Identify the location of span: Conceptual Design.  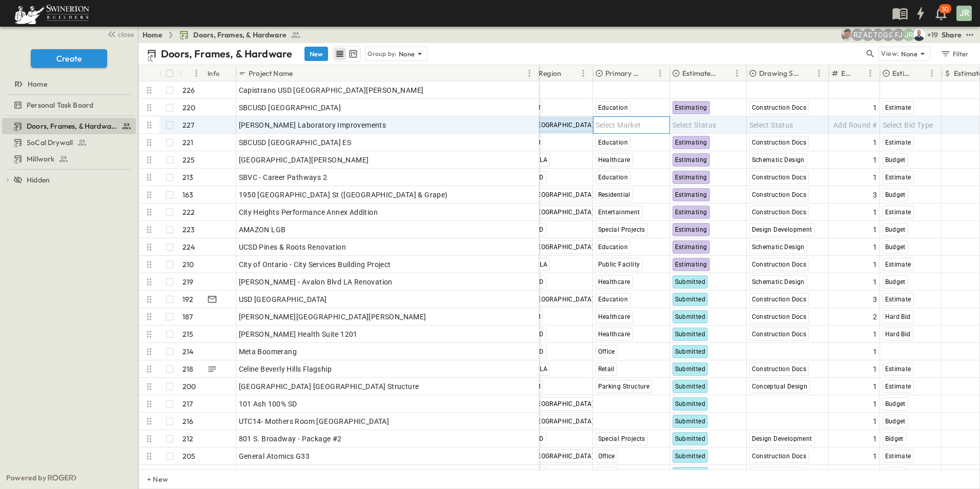
(780, 387).